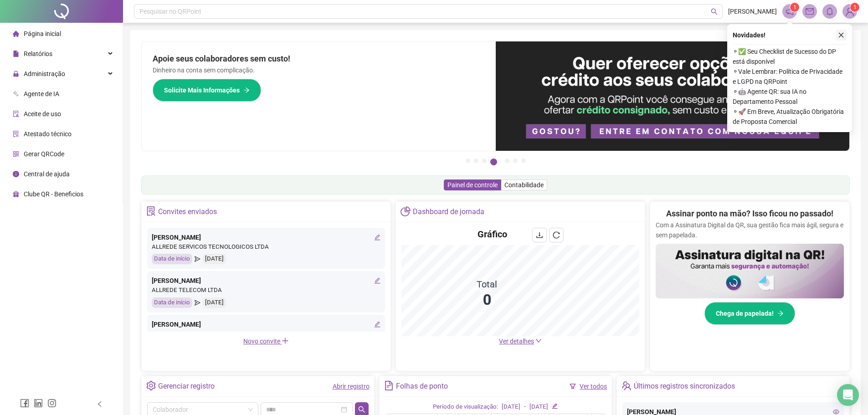  What do you see at coordinates (186, 386) in the screenshot?
I see `div: Gerenciar registro` at bounding box center [186, 386].